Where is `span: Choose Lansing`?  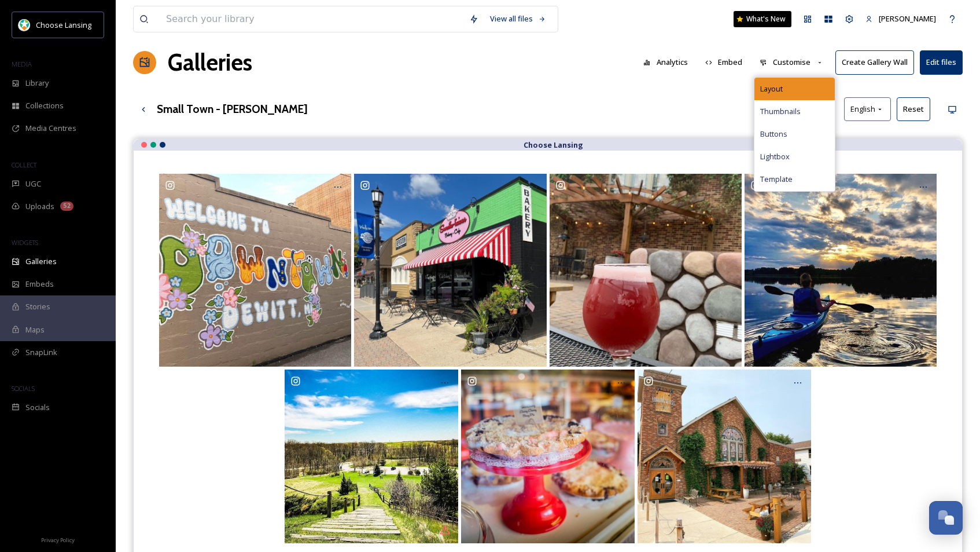 span: Choose Lansing is located at coordinates (64, 25).